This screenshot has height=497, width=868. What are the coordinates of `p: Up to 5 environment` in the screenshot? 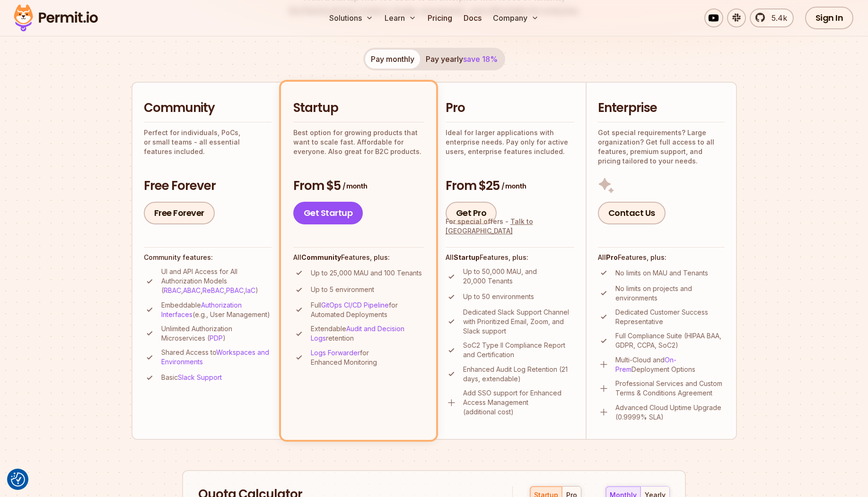 It's located at (343, 290).